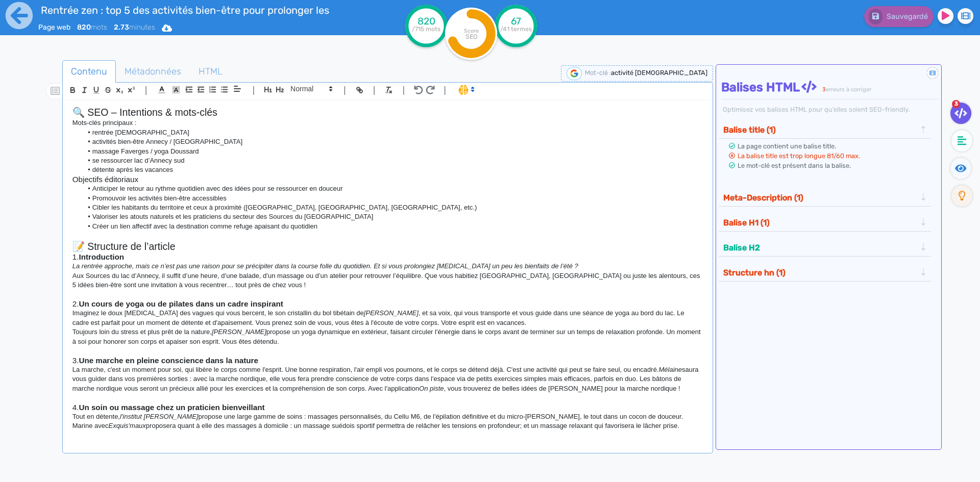 The image size is (980, 482). I want to click on div: Meta-Description (1), so click(825, 198).